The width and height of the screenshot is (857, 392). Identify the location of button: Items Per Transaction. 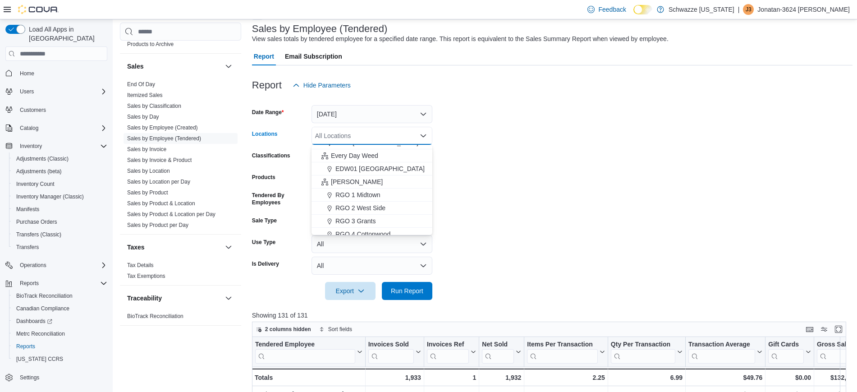
(566, 352).